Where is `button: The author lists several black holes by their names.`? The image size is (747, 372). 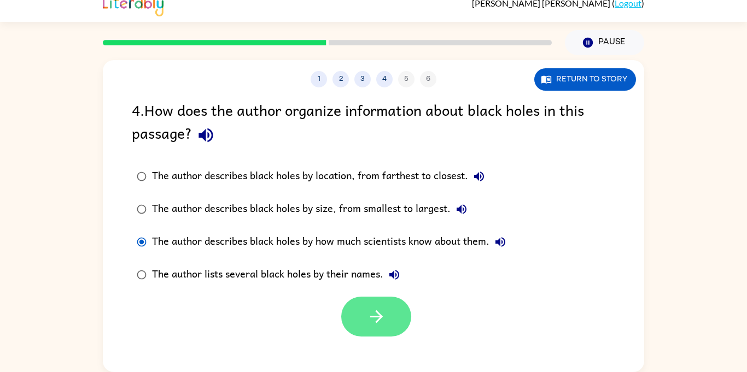
button: The author lists several black holes by their names. is located at coordinates (394, 275).